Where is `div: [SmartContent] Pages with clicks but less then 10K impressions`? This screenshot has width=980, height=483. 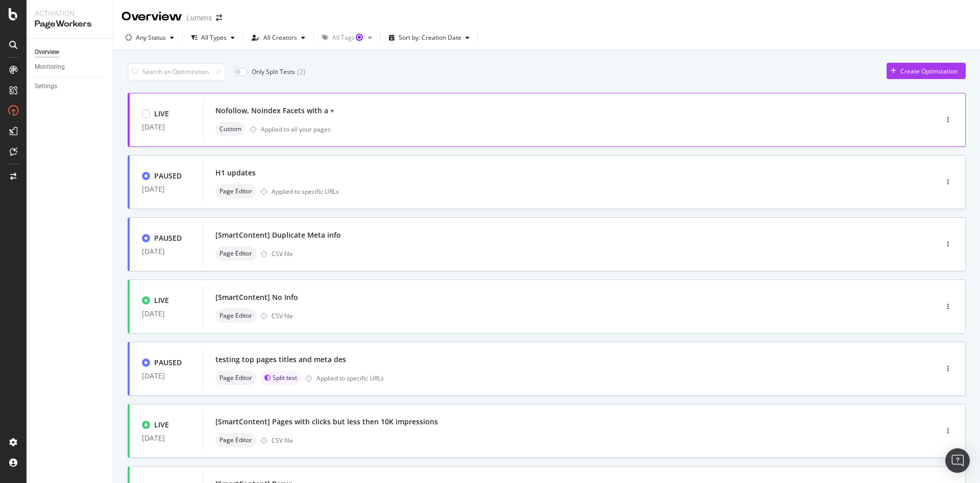 div: [SmartContent] Pages with clicks but less then 10K impressions is located at coordinates (326, 422).